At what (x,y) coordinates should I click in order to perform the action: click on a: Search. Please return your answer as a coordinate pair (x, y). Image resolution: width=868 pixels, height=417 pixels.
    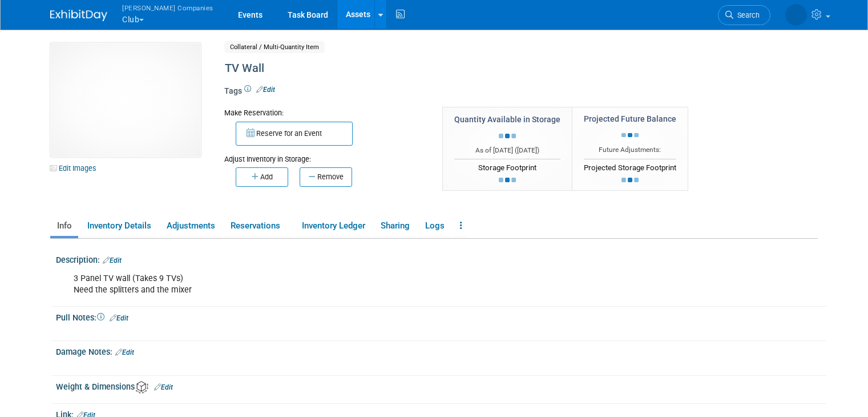
    Looking at the image, I should click on (744, 15).